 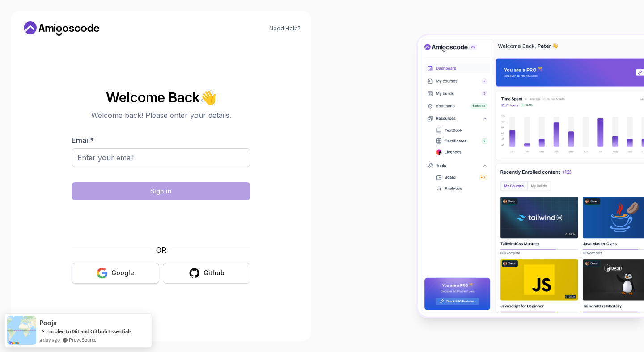 I want to click on div: Sign in, so click(x=161, y=191).